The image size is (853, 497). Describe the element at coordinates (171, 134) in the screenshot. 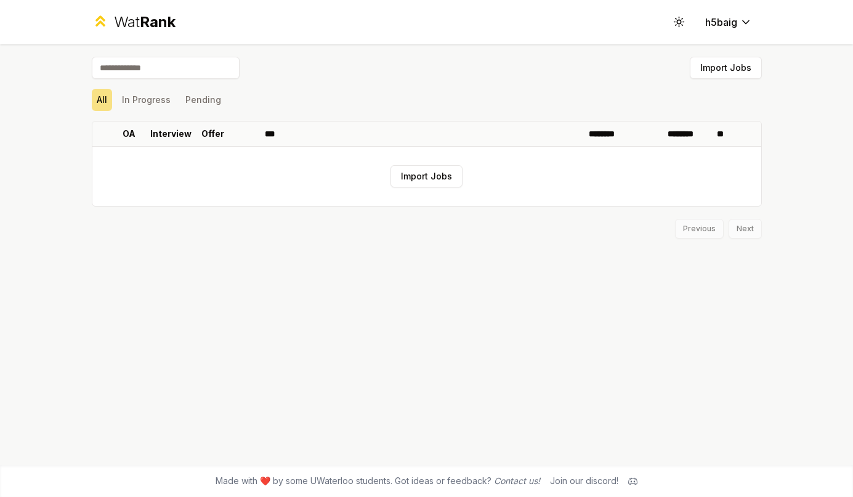

I see `p: Interview` at that location.